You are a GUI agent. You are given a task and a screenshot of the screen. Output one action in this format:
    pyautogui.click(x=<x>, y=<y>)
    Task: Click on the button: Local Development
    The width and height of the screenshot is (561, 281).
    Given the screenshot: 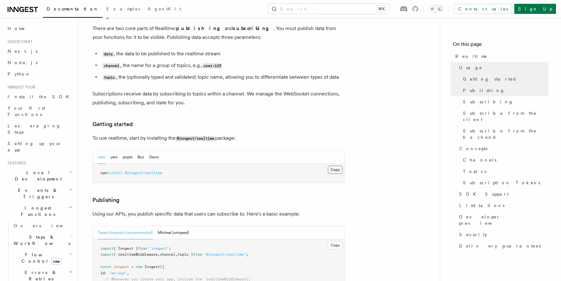 What is the action you would take?
    pyautogui.click(x=39, y=176)
    